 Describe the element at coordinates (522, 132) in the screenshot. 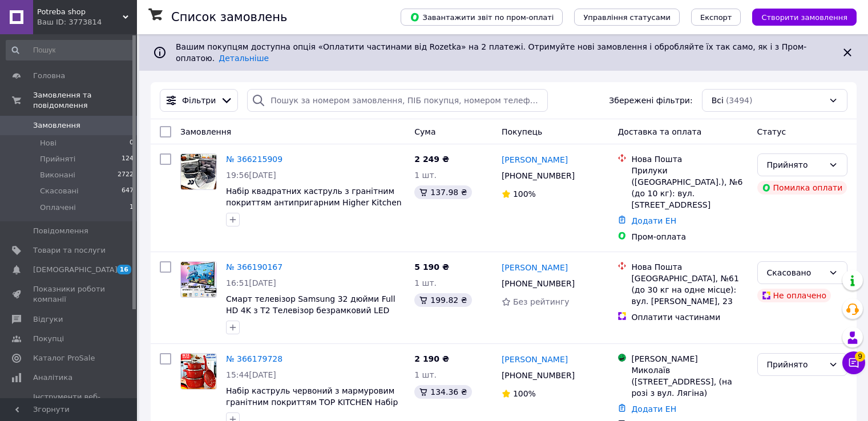

I see `span: Покупець` at that location.